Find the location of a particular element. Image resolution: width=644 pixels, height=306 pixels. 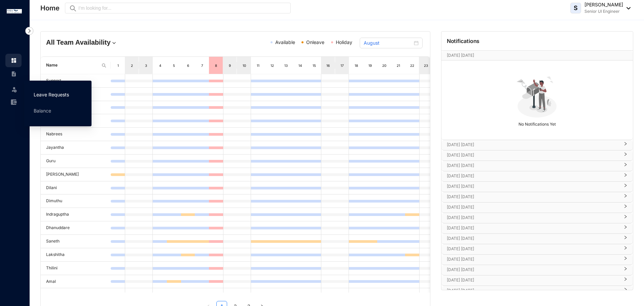

img: no-notification-yet.99f61bb71409b19b567a5111f7a484a1.svg is located at coordinates (537, 96).